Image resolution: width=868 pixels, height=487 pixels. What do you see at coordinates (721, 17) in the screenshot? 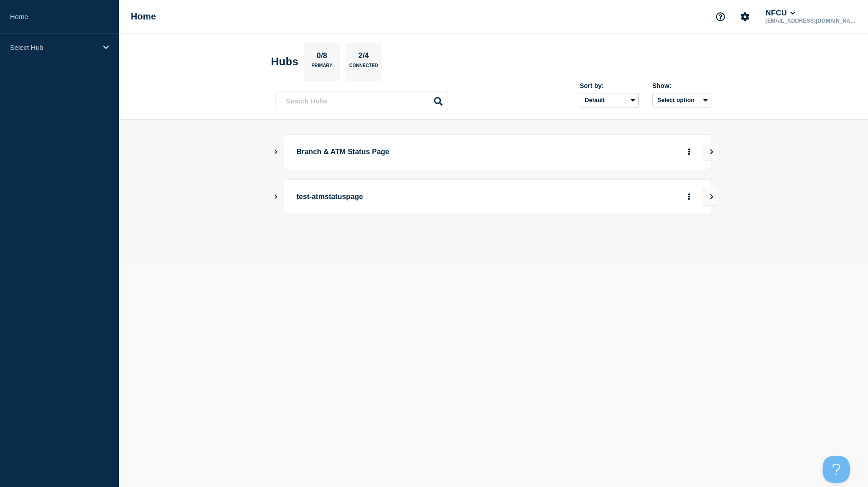
I see `button: Support` at bounding box center [721, 17].